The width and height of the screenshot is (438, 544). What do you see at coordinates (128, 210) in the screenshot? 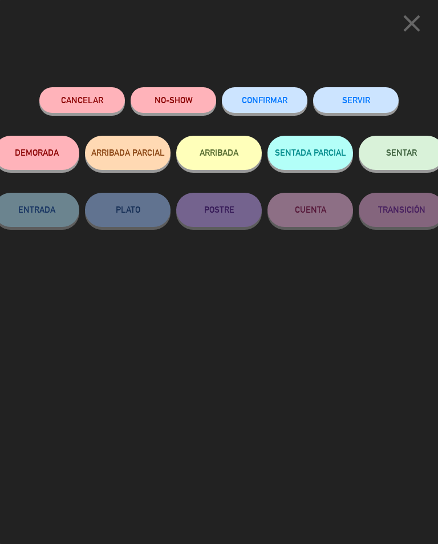
I see `button: PLATO` at bounding box center [128, 210].